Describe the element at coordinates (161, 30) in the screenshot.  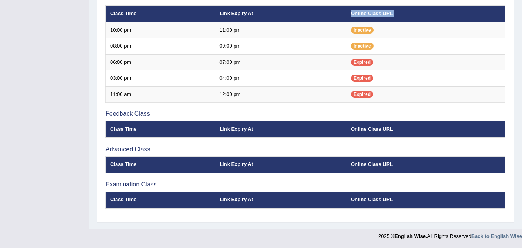
I see `td: 10:00 pm` at that location.